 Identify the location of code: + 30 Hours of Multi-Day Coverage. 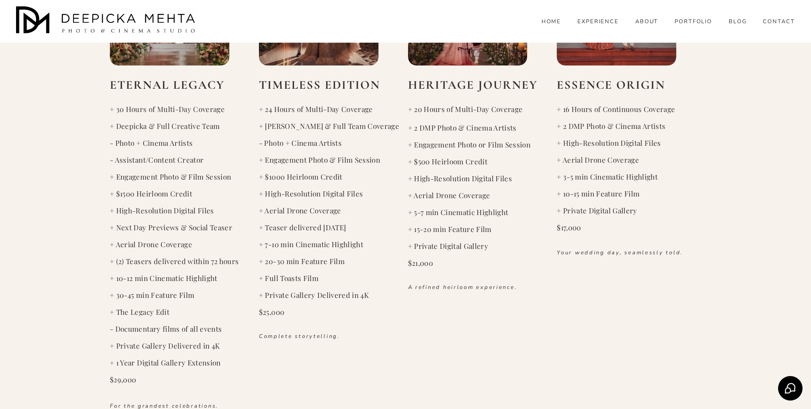
(167, 109).